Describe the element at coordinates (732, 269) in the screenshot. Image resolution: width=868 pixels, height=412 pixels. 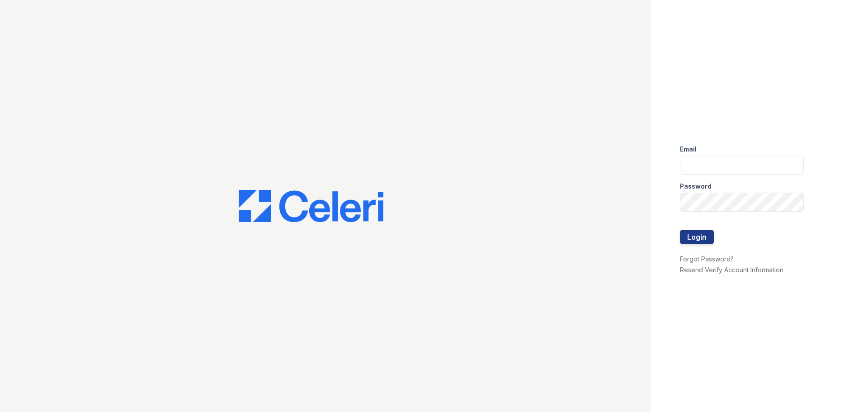
I see `a: Resend Verify Account Information` at that location.